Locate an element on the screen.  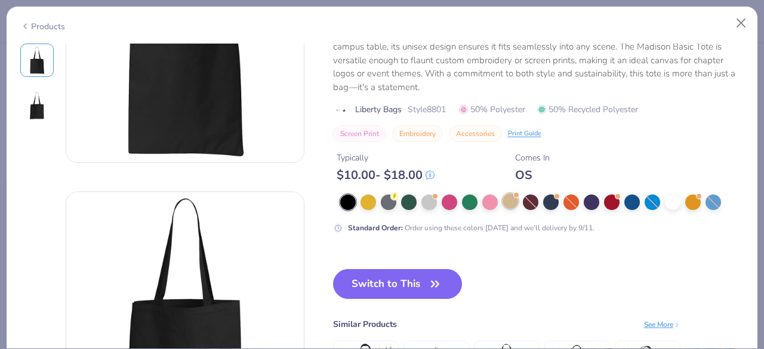
strong: Standard Order : is located at coordinates (376, 227).